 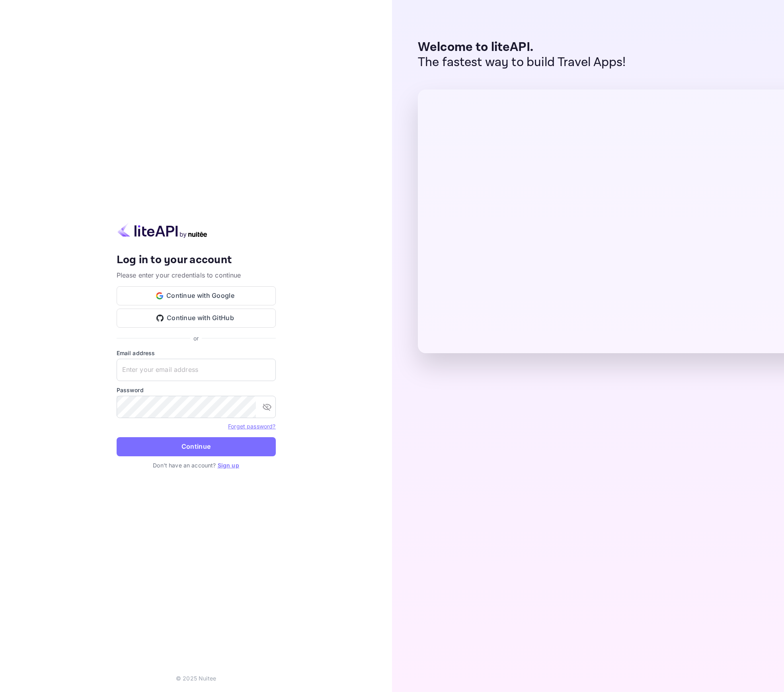 I want to click on a: Sign up, so click(x=229, y=465).